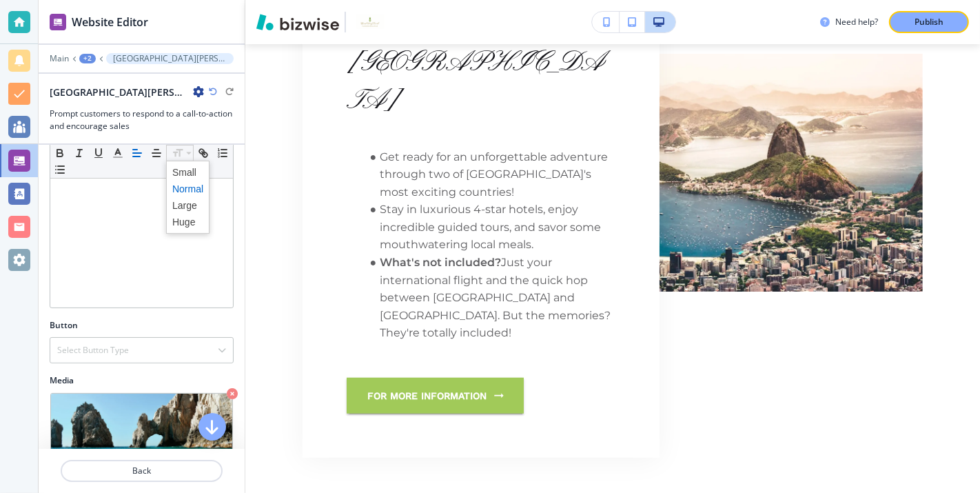 This screenshot has width=980, height=493. Describe the element at coordinates (929, 22) in the screenshot. I see `button: Publish` at that location.